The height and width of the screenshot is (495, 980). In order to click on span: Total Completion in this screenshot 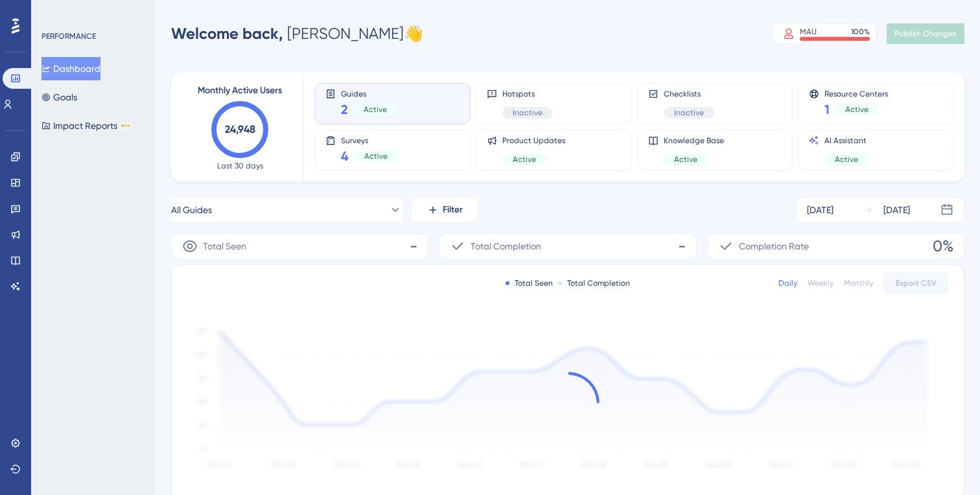, I will do `click(506, 246)`.